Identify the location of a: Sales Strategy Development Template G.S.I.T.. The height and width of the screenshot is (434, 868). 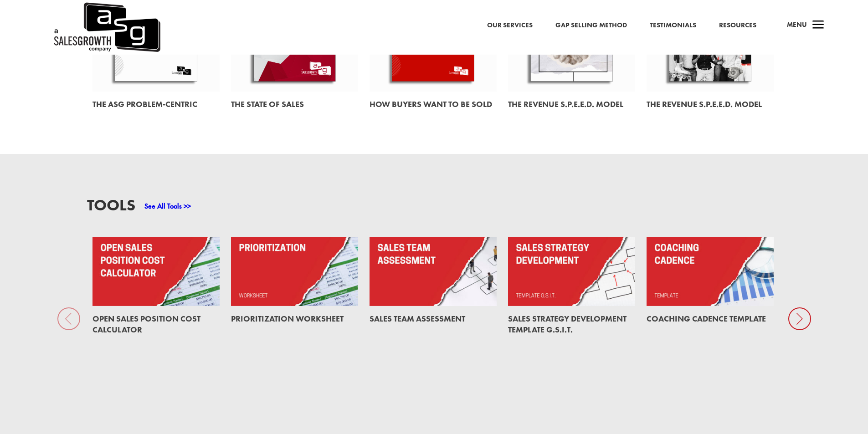
(567, 324).